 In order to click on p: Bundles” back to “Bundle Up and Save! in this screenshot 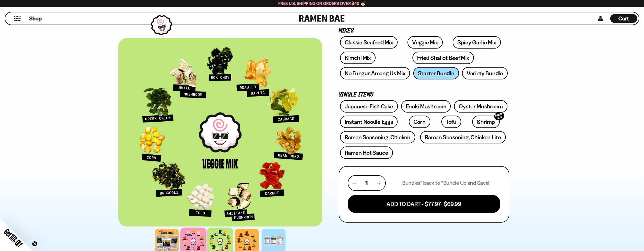, I will do `click(446, 183)`.